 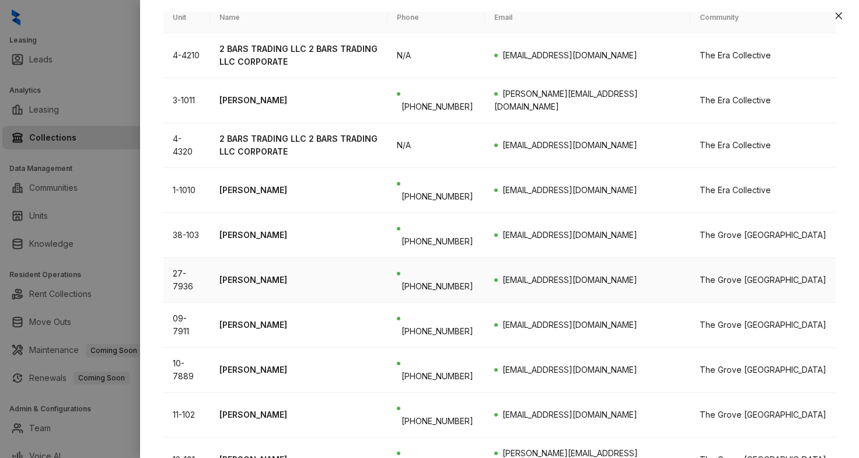 I want to click on td: 10-7889, so click(x=187, y=370).